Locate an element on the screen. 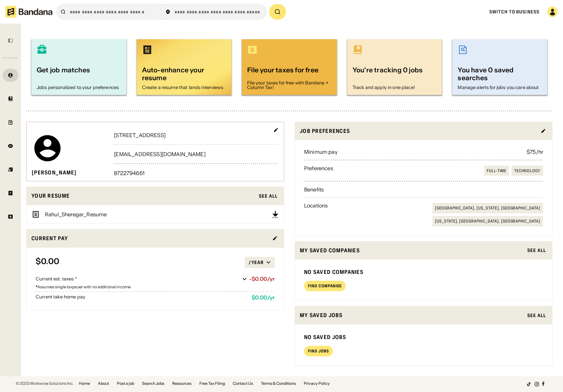 The height and width of the screenshot is (392, 563). a: Terms & Conditions is located at coordinates (278, 383).